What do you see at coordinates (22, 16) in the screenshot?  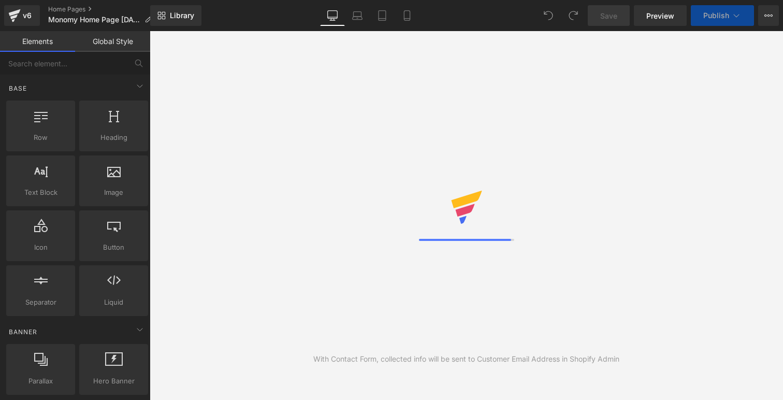 I see `a: v6` at bounding box center [22, 16].